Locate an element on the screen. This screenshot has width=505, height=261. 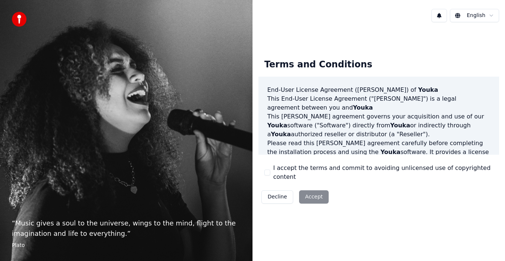
label: I accept the terms and commit to avoiding unlicensed use of copyrighted content is located at coordinates (383, 172).